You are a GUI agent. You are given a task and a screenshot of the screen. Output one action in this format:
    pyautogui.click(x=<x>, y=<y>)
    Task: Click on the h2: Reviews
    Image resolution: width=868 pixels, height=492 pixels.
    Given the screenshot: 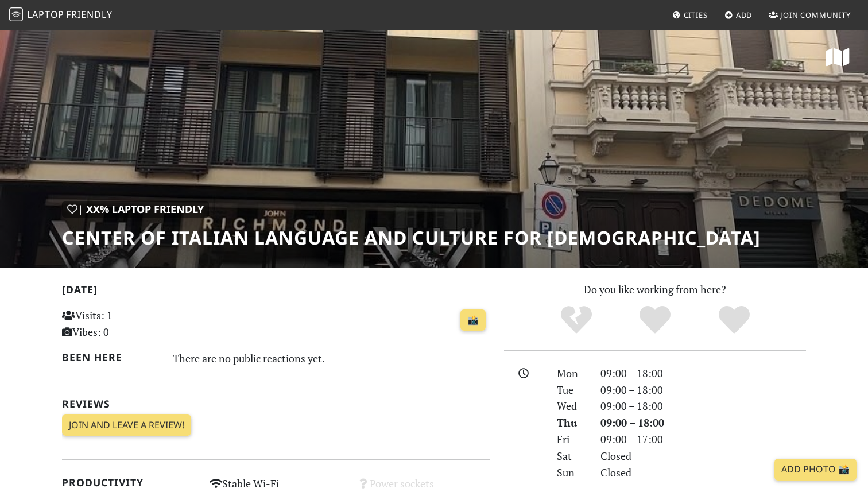 What is the action you would take?
    pyautogui.click(x=276, y=403)
    